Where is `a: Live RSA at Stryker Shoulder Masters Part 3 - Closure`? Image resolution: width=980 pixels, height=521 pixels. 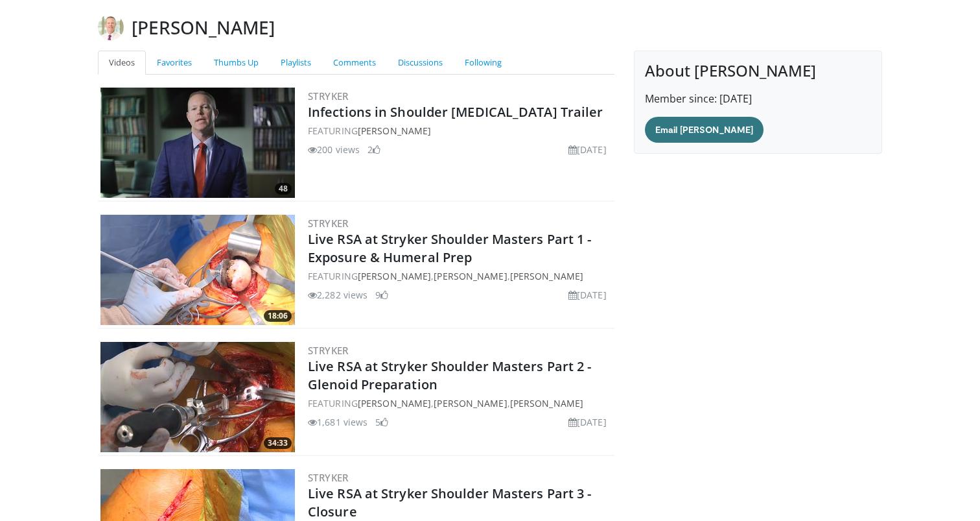 a: Live RSA at Stryker Shoulder Masters Part 3 - Closure is located at coordinates (450, 502).